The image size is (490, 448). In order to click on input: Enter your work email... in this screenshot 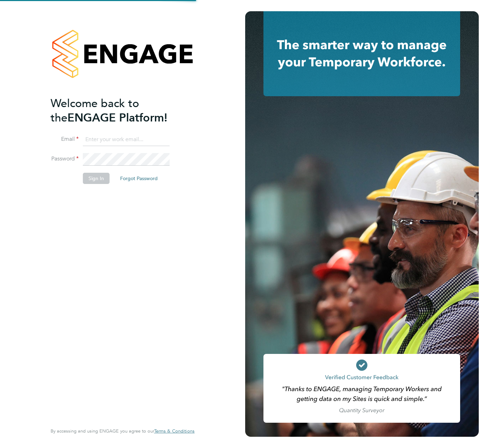, I will do `click(126, 140)`.